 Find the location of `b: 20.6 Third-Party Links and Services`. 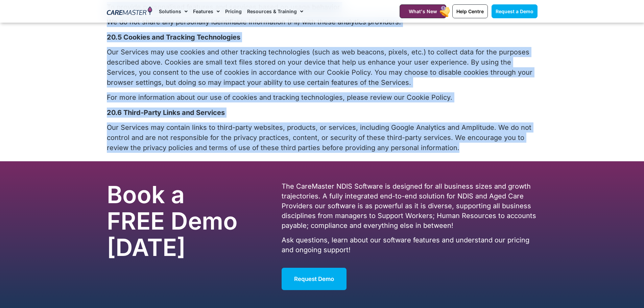

b: 20.6 Third-Party Links and Services is located at coordinates (166, 113).